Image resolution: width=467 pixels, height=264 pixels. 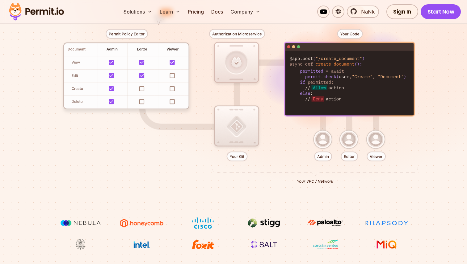 What do you see at coordinates (196, 12) in the screenshot?
I see `a: Pricing` at bounding box center [196, 12].